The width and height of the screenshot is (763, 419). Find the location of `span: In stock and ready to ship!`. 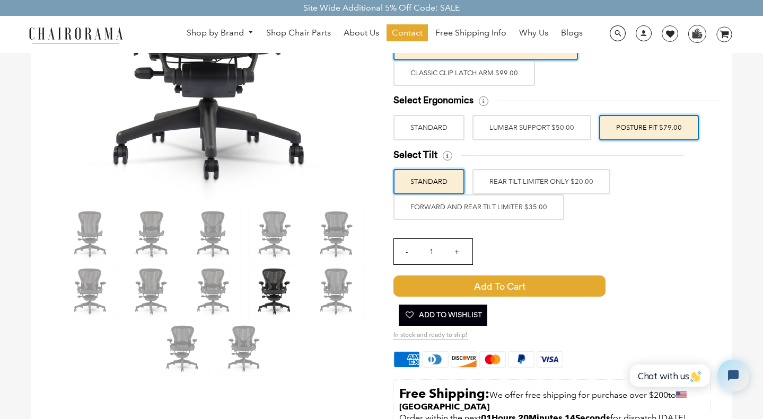

span: In stock and ready to ship! is located at coordinates (430, 336).